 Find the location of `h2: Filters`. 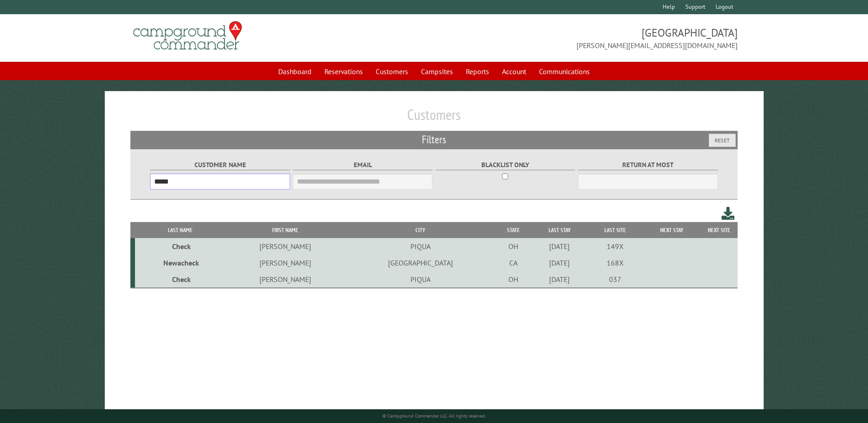

h2: Filters is located at coordinates (434, 140).